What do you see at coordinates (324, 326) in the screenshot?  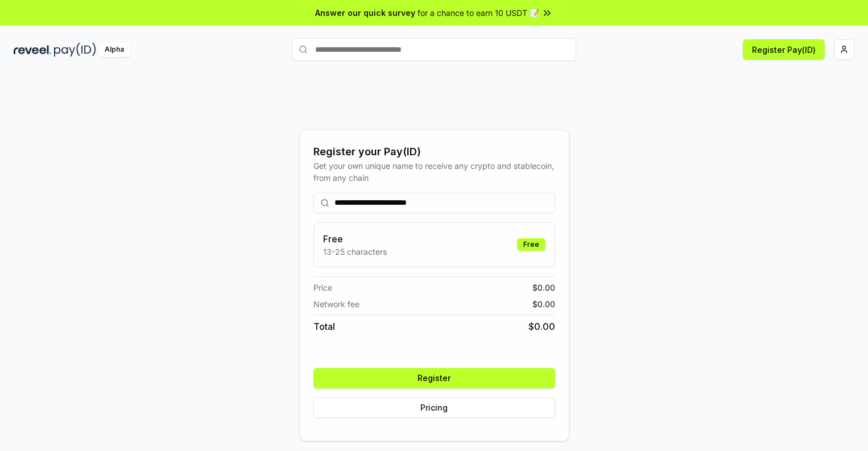 I see `span: Total` at bounding box center [324, 326].